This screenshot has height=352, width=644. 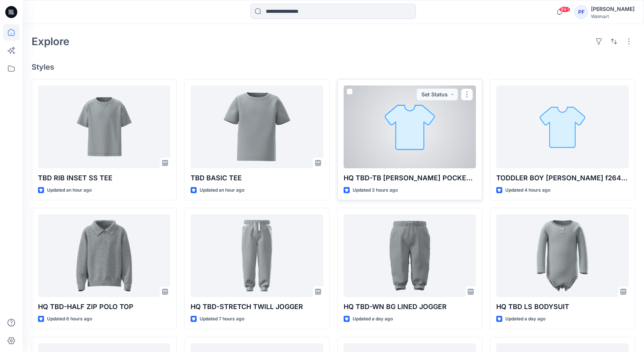 What do you see at coordinates (333, 67) in the screenshot?
I see `h4: Styles` at bounding box center [333, 67].